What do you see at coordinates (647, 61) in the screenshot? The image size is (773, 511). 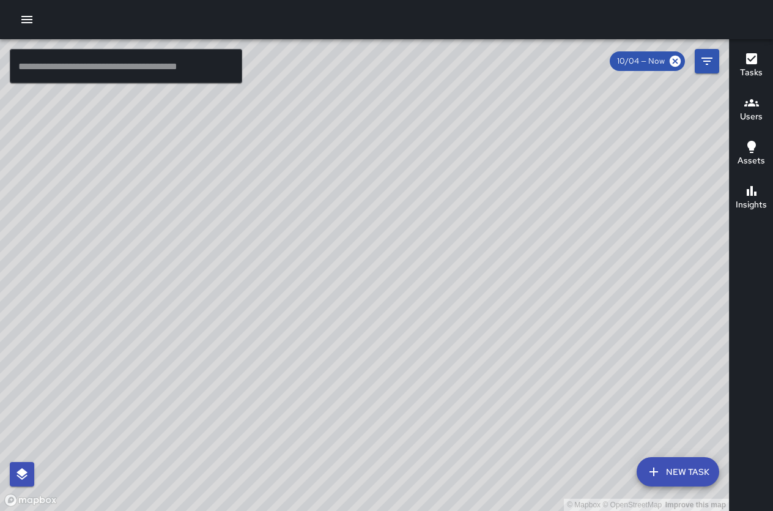 I see `div: 10/04 — Now` at bounding box center [647, 61].